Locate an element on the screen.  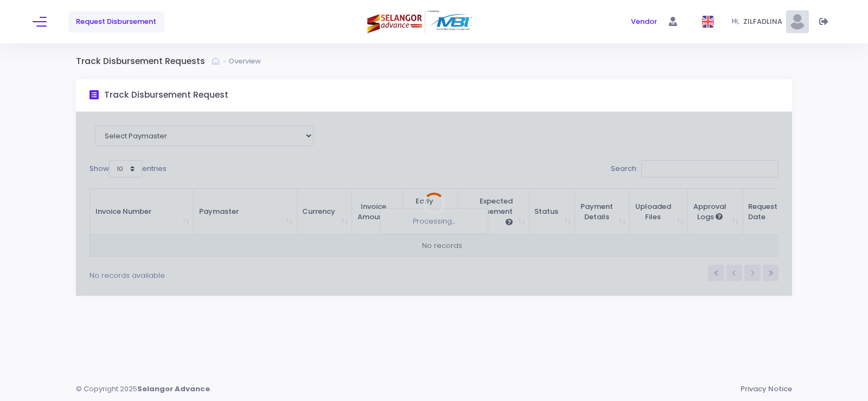
h3: Track Disbursement Request is located at coordinates (166, 95).